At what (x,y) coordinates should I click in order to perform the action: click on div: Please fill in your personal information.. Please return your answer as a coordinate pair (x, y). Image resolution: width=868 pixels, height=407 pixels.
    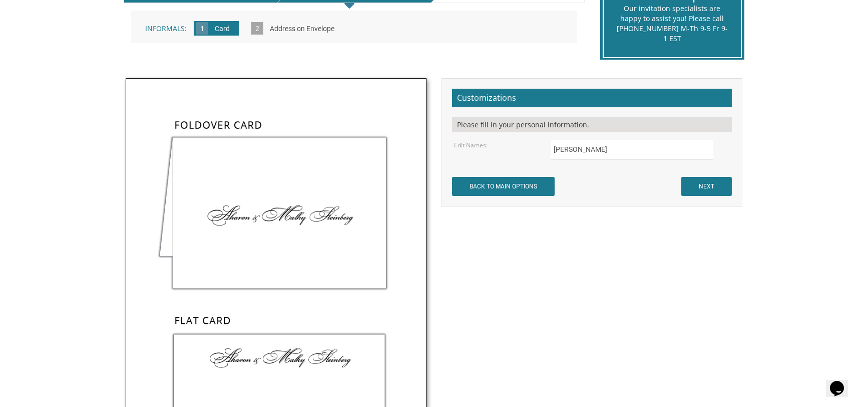
    Looking at the image, I should click on (592, 125).